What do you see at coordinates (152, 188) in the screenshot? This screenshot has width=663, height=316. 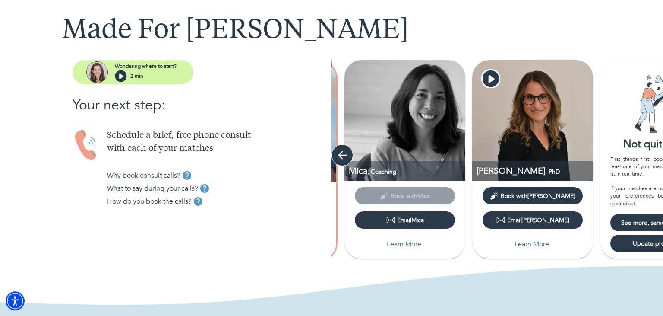 I see `p: What to say during your calls?` at bounding box center [152, 188].